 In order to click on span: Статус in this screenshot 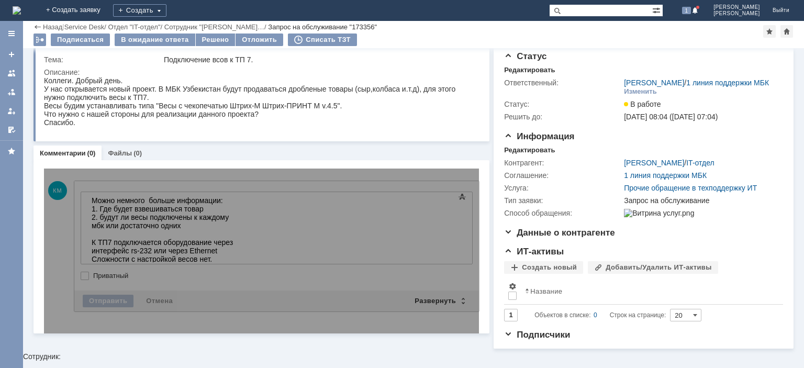, I will do `click(525, 56)`.